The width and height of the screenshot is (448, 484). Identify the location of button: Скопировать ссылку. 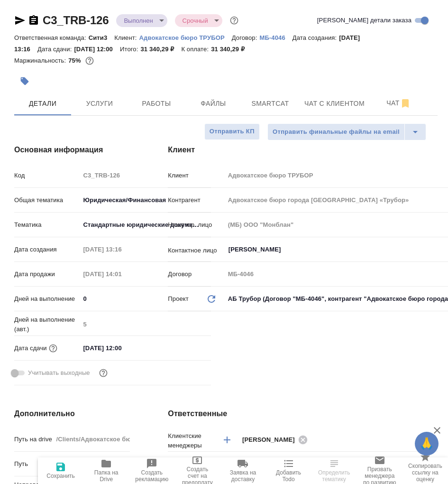
(33, 20).